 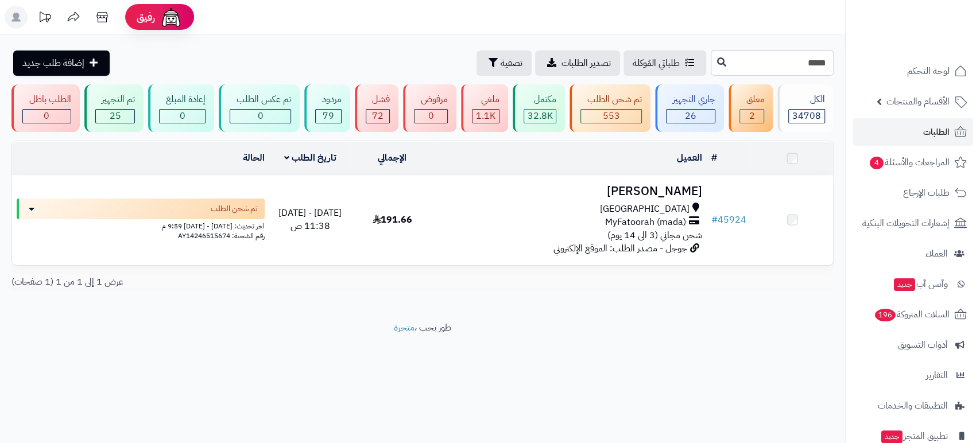 I want to click on div: الطلب باطل, so click(x=46, y=99).